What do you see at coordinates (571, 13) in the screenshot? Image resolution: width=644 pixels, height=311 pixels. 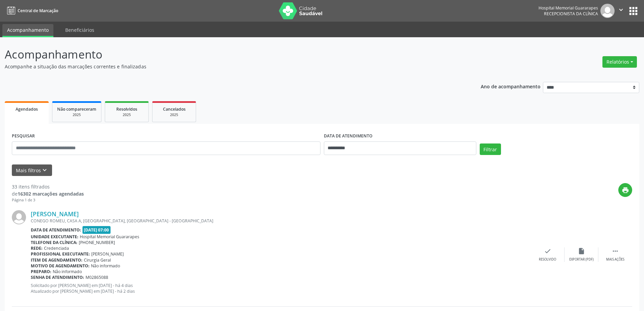 I see `span: Recepcionista da clínica` at bounding box center [571, 13].